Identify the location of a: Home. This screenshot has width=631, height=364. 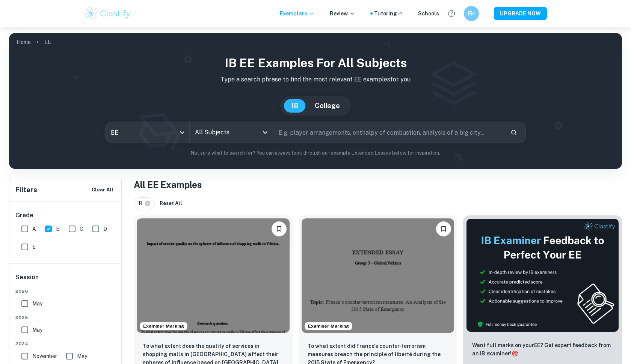
(23, 42).